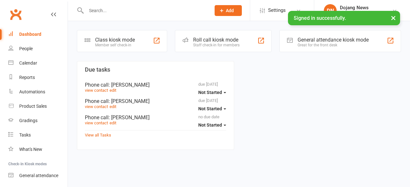 This screenshot has width=410, height=187. Describe the element at coordinates (33, 106) in the screenshot. I see `div: Product Sales` at that location.